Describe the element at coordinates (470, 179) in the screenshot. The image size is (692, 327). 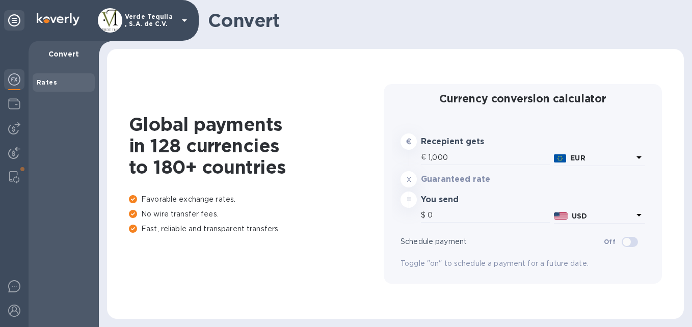
I see `h3: Guaranteed rate` at that location.